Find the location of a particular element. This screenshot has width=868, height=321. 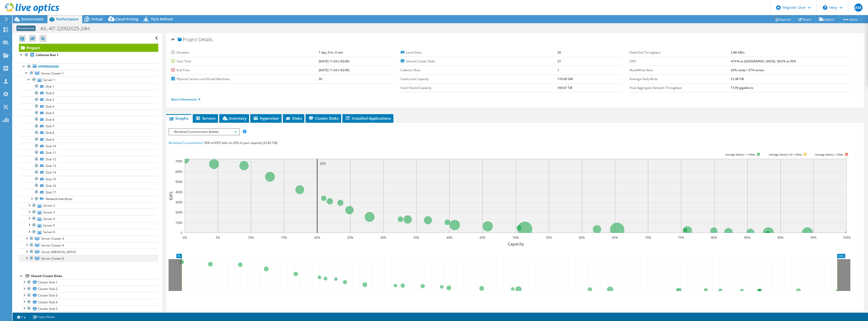

label: Used Local Capacity is located at coordinates (480, 79).